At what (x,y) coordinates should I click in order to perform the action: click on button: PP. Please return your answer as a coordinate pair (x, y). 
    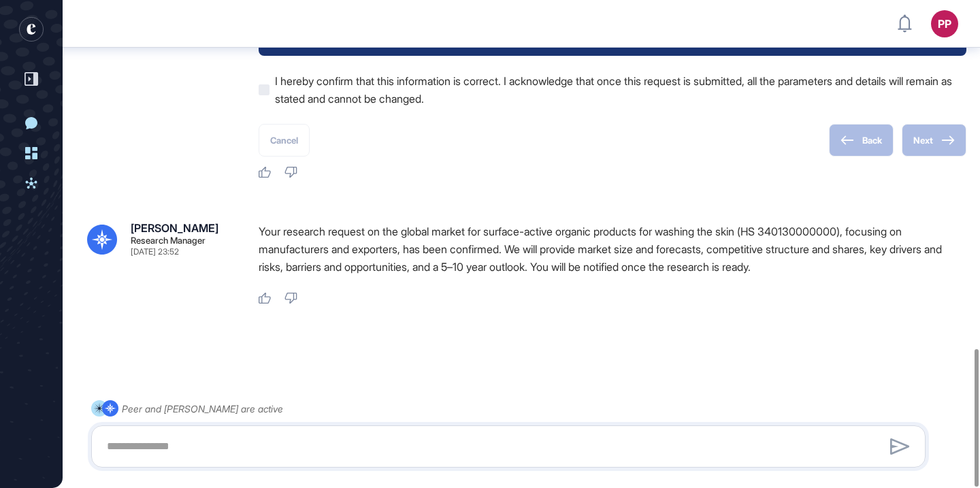
    Looking at the image, I should click on (945, 24).